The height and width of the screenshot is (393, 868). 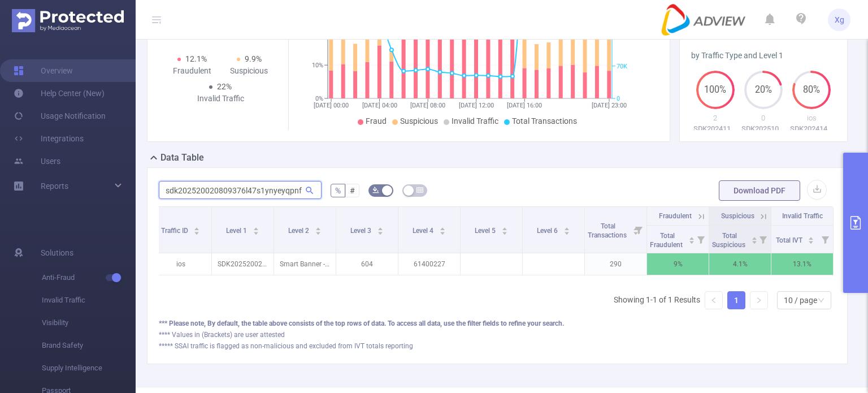 I want to click on button: Download PDF, so click(x=759, y=190).